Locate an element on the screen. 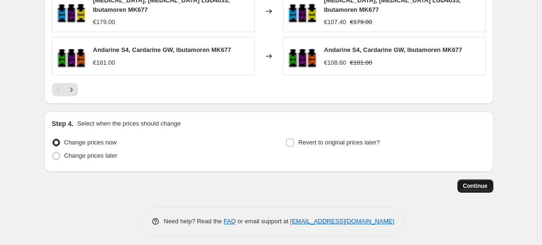 The height and width of the screenshot is (245, 542). div: €181.00 is located at coordinates (104, 63).